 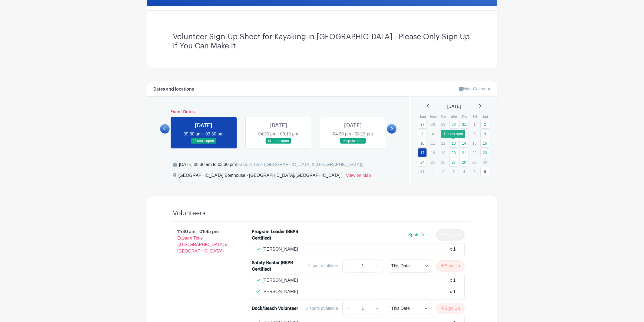 What do you see at coordinates (454, 124) in the screenshot?
I see `a: 30` at bounding box center [454, 124].